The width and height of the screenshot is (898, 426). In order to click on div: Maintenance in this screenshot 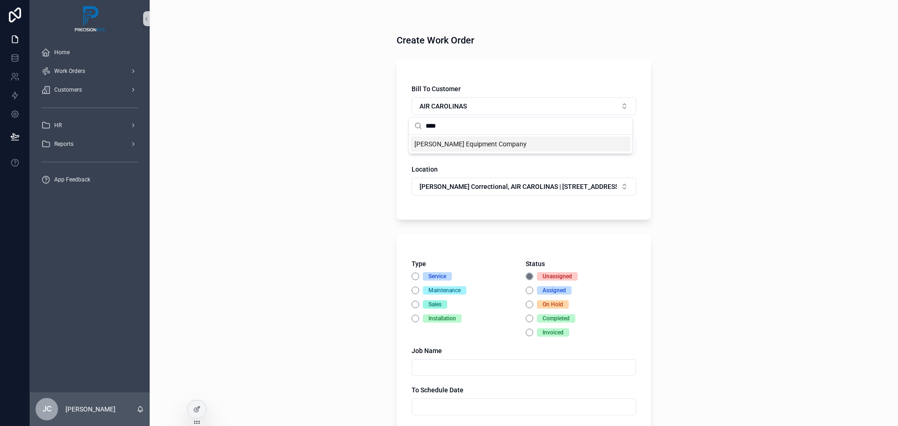, I will do `click(444, 291)`.